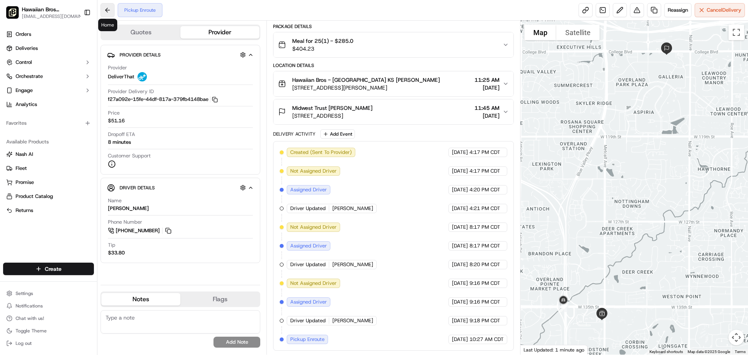  What do you see at coordinates (26, 104) in the screenshot?
I see `span: Analytics` at bounding box center [26, 104].